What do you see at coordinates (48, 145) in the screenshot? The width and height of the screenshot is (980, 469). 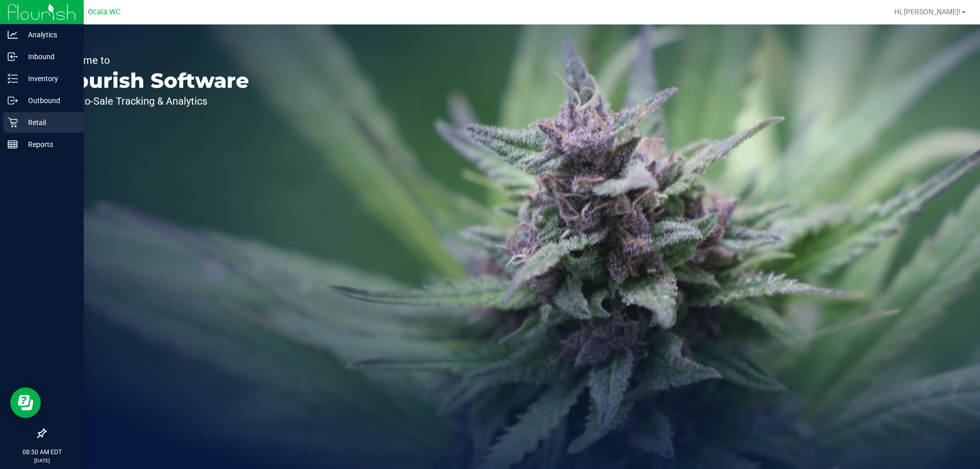 I see `p: Reports` at bounding box center [48, 145].